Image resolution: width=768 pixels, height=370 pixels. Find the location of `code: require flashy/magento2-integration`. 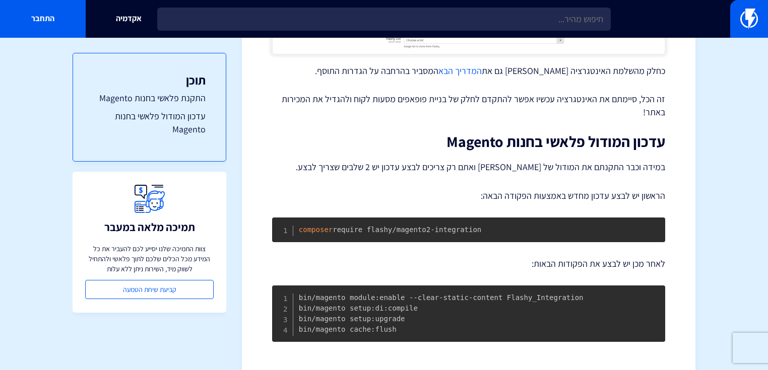

code: require flashy/magento2-integration is located at coordinates (390, 230).